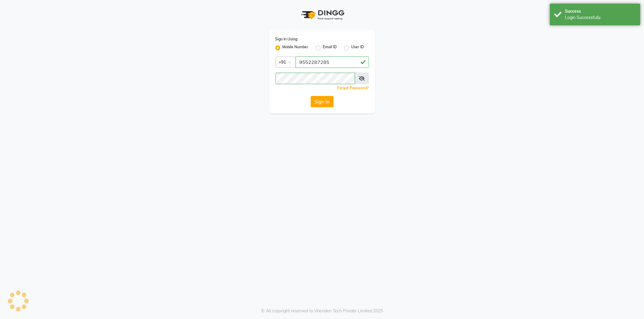 Image resolution: width=644 pixels, height=319 pixels. I want to click on label: Mobile Number, so click(296, 48).